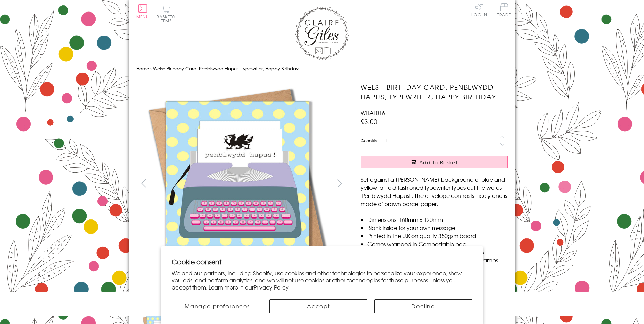  I want to click on a: Privacy Policy, so click(271, 287).